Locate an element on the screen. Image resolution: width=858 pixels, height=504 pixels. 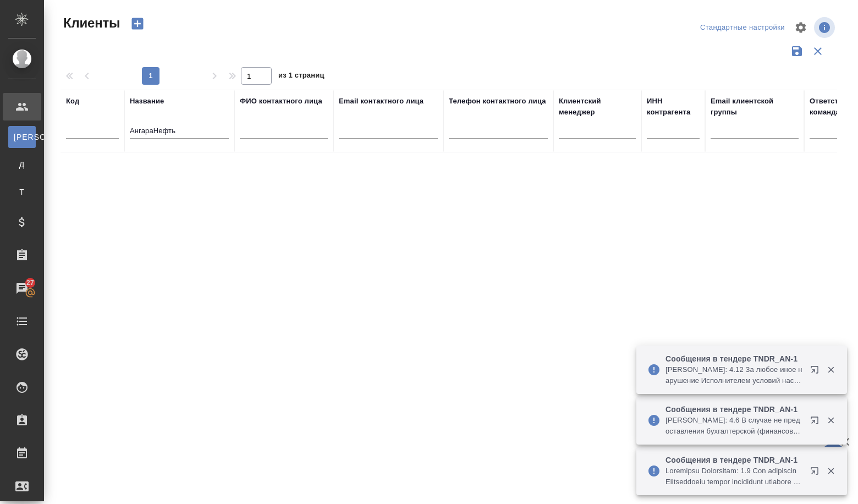
span: Настроить таблицу is located at coordinates (801, 27).